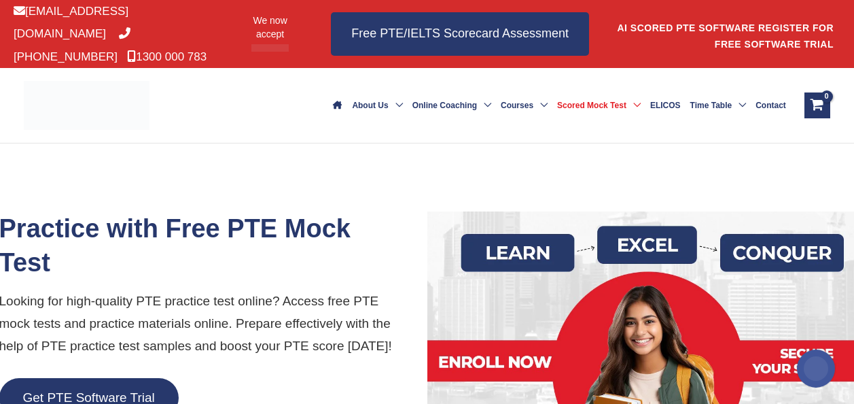 The image size is (854, 404). What do you see at coordinates (665, 105) in the screenshot?
I see `a: ELICOS` at bounding box center [665, 105].